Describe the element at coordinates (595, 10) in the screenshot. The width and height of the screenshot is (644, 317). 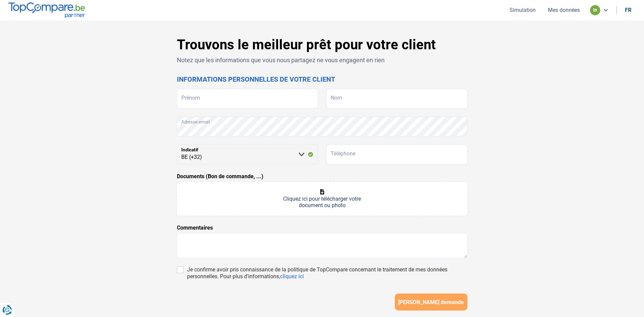
I see `div: in` at that location.